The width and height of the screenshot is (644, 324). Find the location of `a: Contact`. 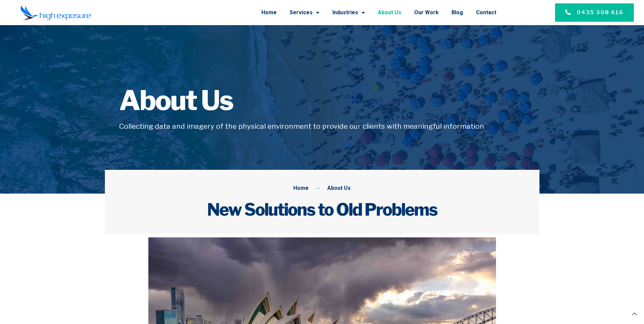

a: Contact is located at coordinates (486, 13).